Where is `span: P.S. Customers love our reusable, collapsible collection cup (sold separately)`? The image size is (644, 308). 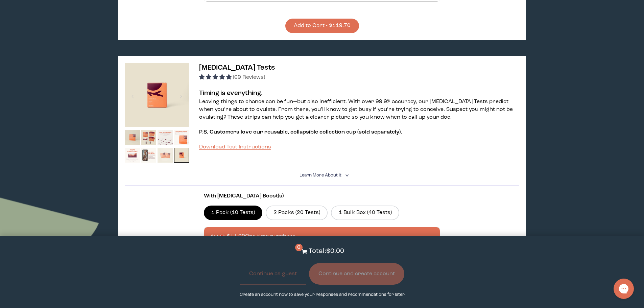
span: P.S. Customers love our reusable, collapsible collection cup (sold separately) is located at coordinates (300, 132).